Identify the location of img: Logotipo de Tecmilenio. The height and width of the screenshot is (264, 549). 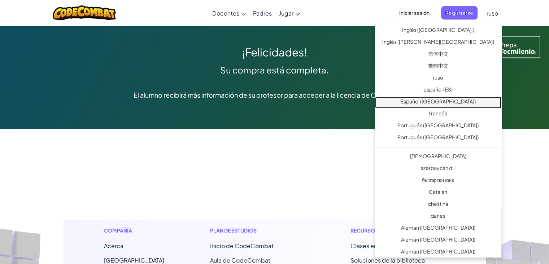
(511, 47).